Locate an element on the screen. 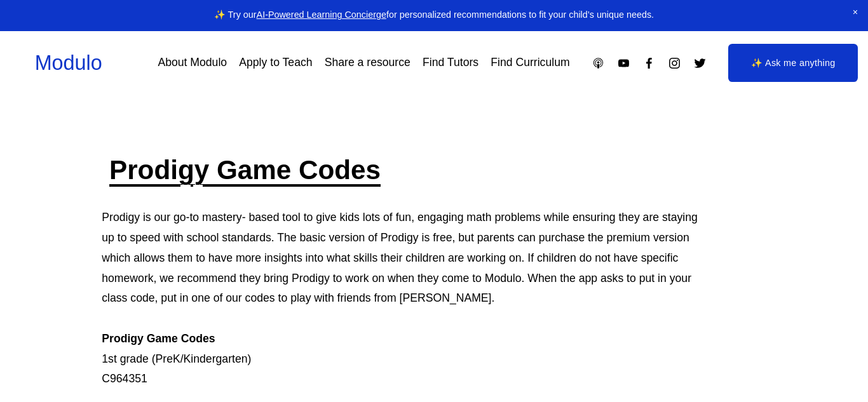 The width and height of the screenshot is (868, 402). a: Modulo is located at coordinates (69, 62).